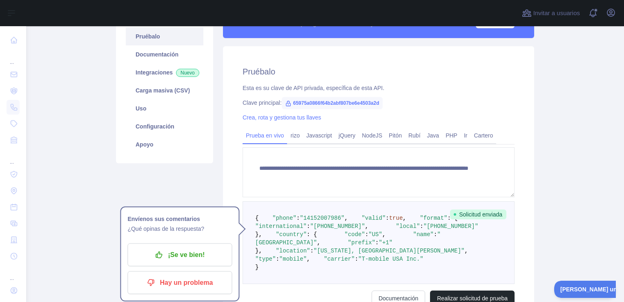 This screenshot has width=624, height=302. What do you see at coordinates (373, 218) in the screenshot?
I see `span: "valid"` at bounding box center [373, 218].